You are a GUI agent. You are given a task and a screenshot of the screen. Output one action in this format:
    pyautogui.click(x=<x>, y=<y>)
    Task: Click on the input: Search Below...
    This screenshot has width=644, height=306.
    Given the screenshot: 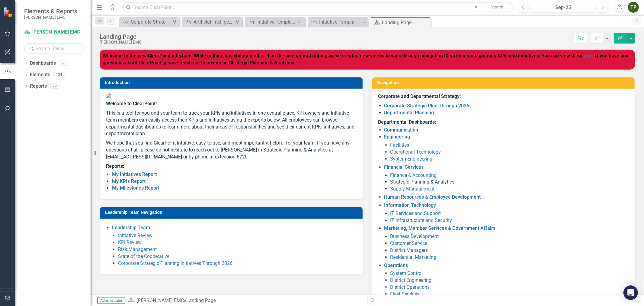 What is the action you would take?
    pyautogui.click(x=54, y=48)
    